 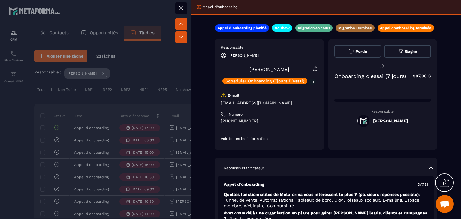 What do you see at coordinates (406, 28) in the screenshot?
I see `p: Appel d’onboarding terminée` at bounding box center [406, 28].